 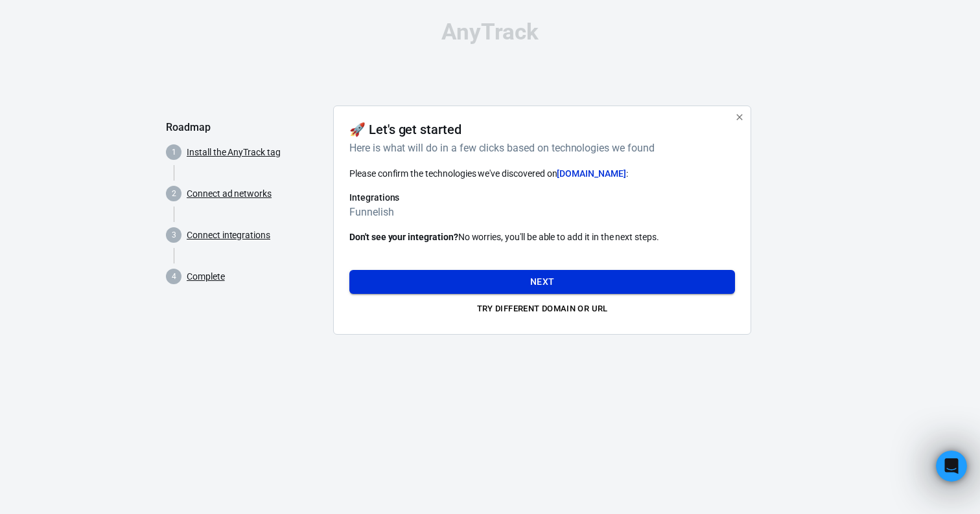 What do you see at coordinates (174, 194) in the screenshot?
I see `text: 2` at bounding box center [174, 194].